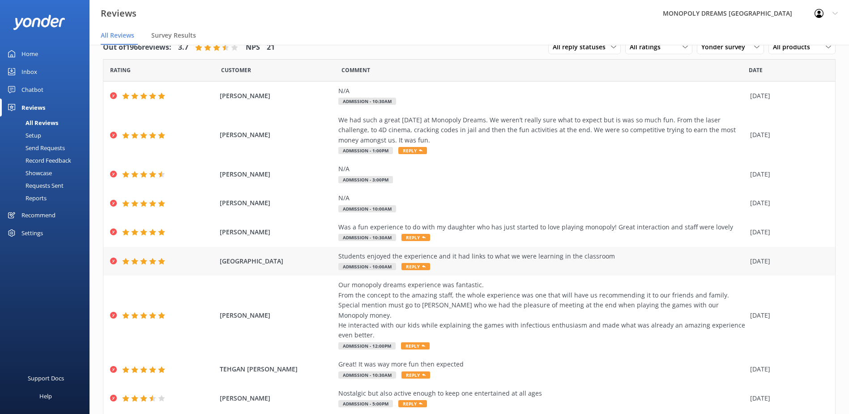  What do you see at coordinates (542, 393) in the screenshot?
I see `div: Nostalgic but also active enough to keep one entertained at all ages` at bounding box center [542, 393].